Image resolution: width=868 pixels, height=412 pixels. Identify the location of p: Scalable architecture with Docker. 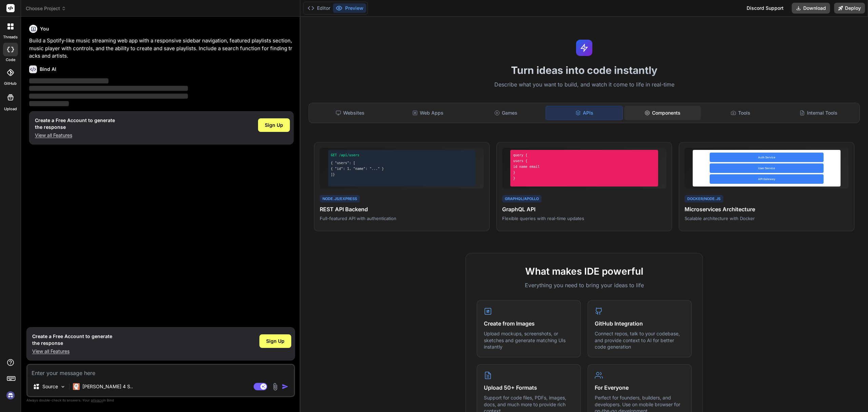
(767, 218).